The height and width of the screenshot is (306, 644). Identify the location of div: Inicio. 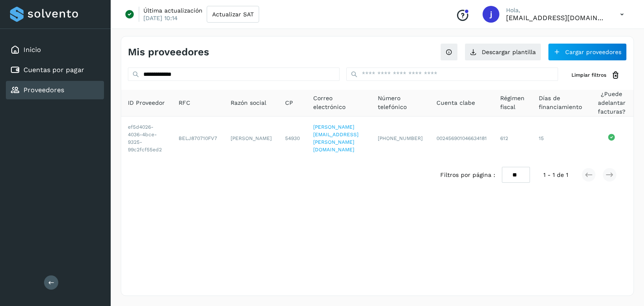
(55, 49).